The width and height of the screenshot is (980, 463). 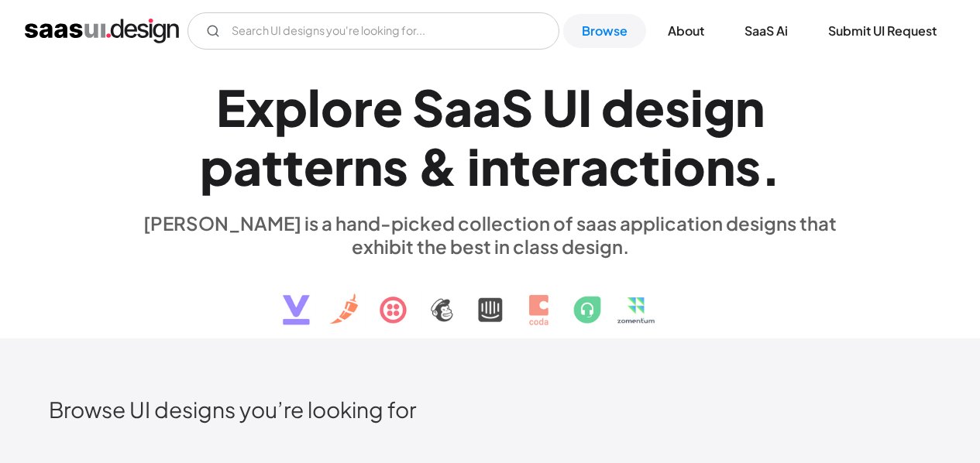 I want to click on div: d, so click(x=617, y=107).